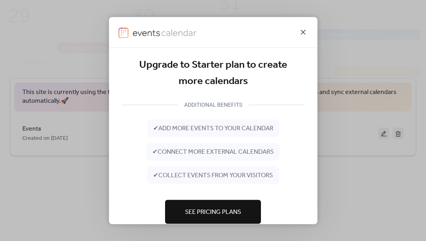 This screenshot has height=241, width=426. Describe the element at coordinates (124, 32) in the screenshot. I see `img: logo-icon` at that location.